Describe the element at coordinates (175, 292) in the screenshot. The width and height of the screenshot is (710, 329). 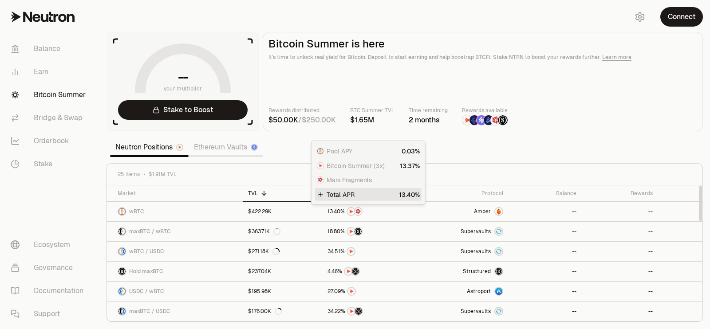
I see `a: USDC LogowBTC LogoUSDC / wBTC` at that location.